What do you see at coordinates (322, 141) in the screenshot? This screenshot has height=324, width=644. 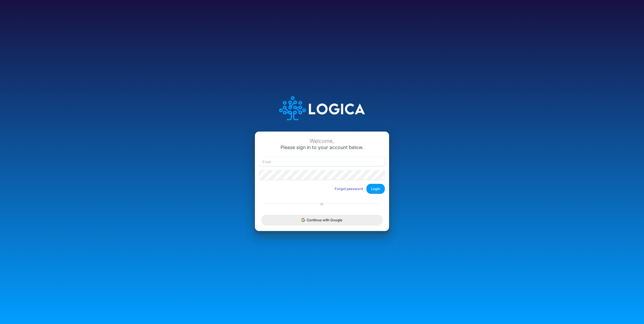 I see `div: Welcome,` at bounding box center [322, 141].